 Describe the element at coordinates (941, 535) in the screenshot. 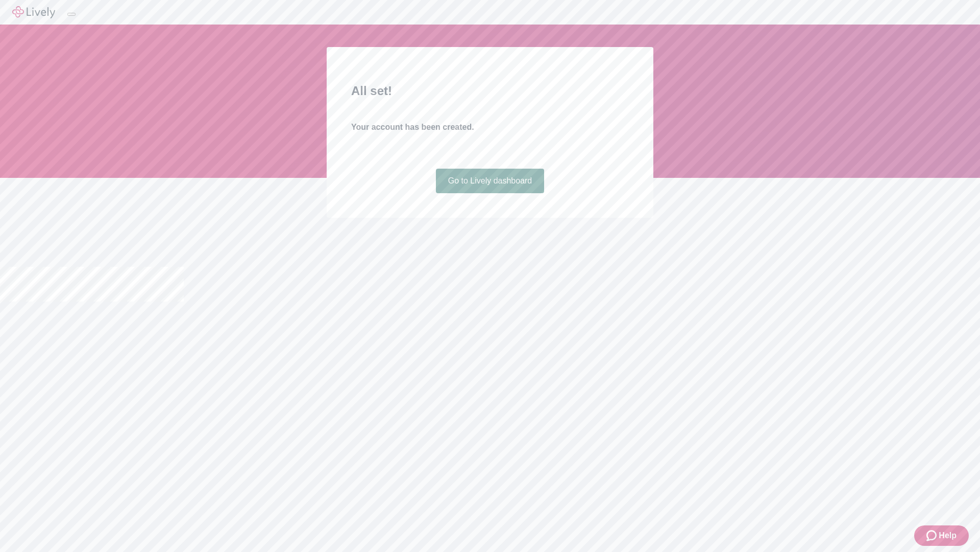

I see `button: Zendesk support iconHelp` at that location.